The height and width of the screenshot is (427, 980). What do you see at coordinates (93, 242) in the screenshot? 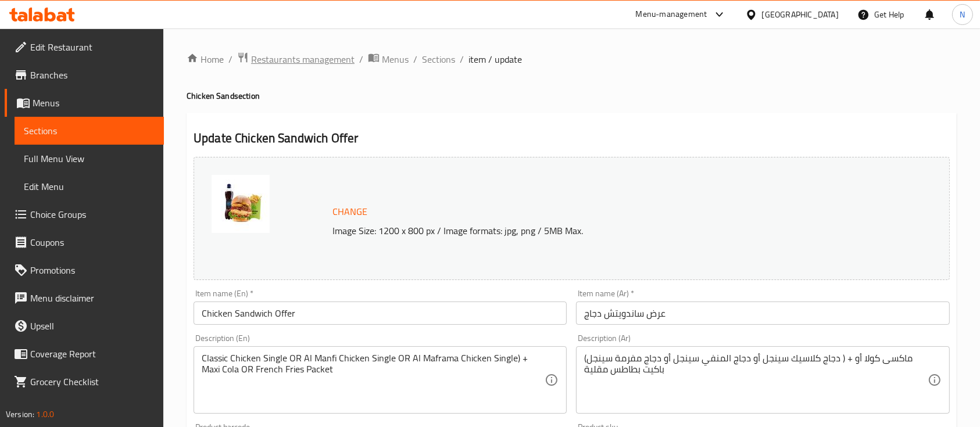
I see `span: Coupons` at bounding box center [93, 242].